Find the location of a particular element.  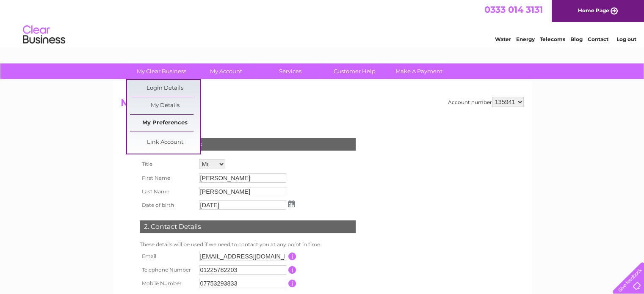

th: Date of birth is located at coordinates (167, 205).